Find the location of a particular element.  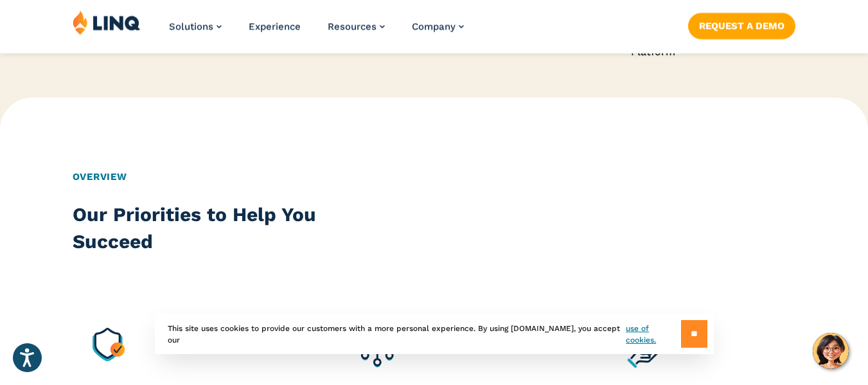

a: Solutions is located at coordinates (195, 27).